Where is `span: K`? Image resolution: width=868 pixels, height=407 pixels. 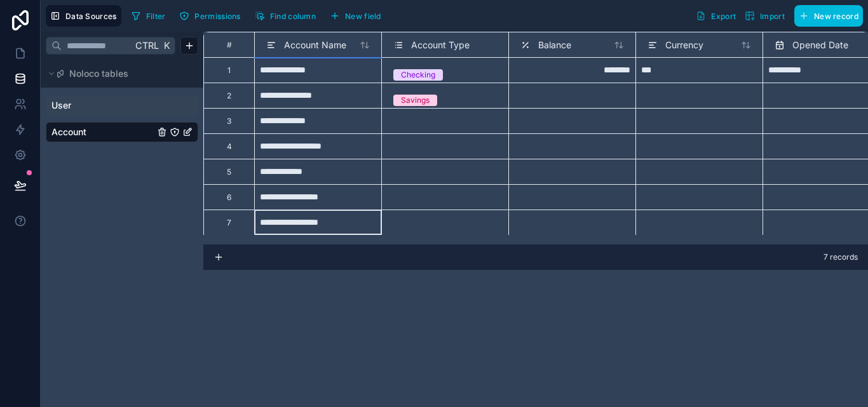 span: K is located at coordinates (167, 46).